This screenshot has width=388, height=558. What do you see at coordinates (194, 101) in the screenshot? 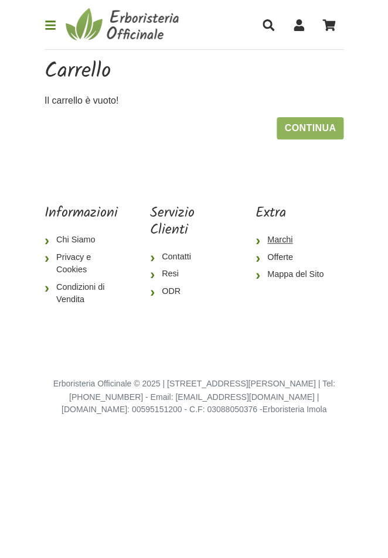
I see `p: Il carrello è vuoto!` at bounding box center [194, 101].